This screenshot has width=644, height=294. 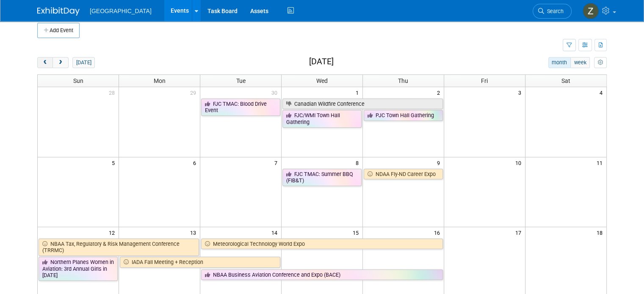 I want to click on span: 16, so click(x=438, y=232).